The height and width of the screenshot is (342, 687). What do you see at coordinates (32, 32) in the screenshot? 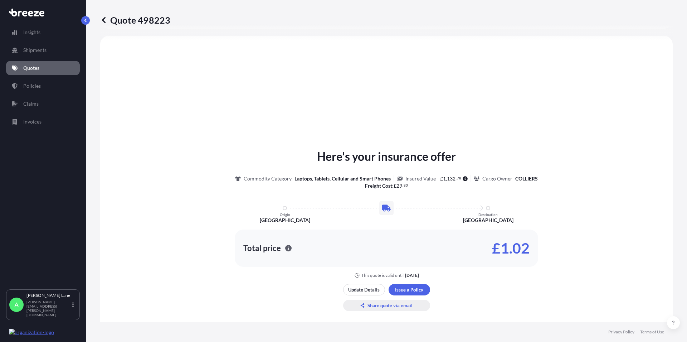
I see `p: Insights` at bounding box center [32, 32].